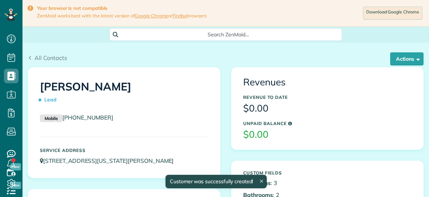 The height and width of the screenshot is (197, 429). Describe the element at coordinates (327, 82) in the screenshot. I see `h3: Revenues` at that location.